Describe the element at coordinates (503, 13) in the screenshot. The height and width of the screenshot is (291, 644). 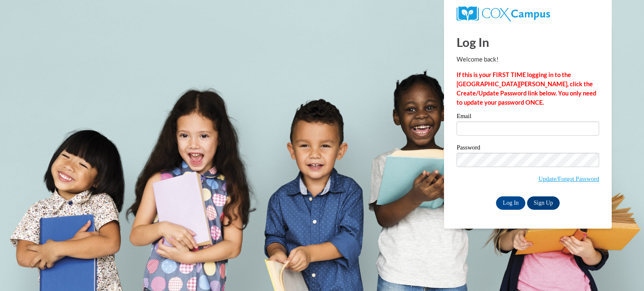
I see `a: COX Campus` at that location.